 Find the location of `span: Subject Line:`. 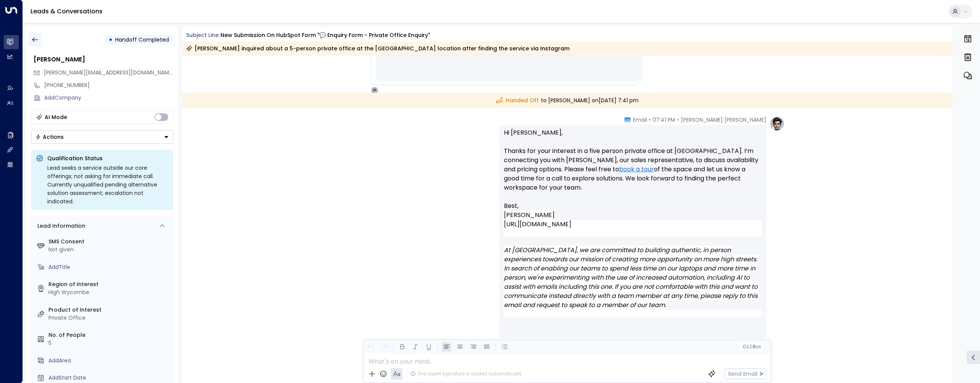

span: Subject Line: is located at coordinates (203, 35).